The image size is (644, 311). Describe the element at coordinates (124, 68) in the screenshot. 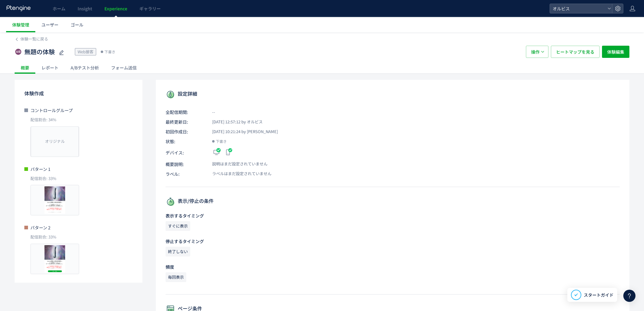

I see `div: フォーム送信` at that location.